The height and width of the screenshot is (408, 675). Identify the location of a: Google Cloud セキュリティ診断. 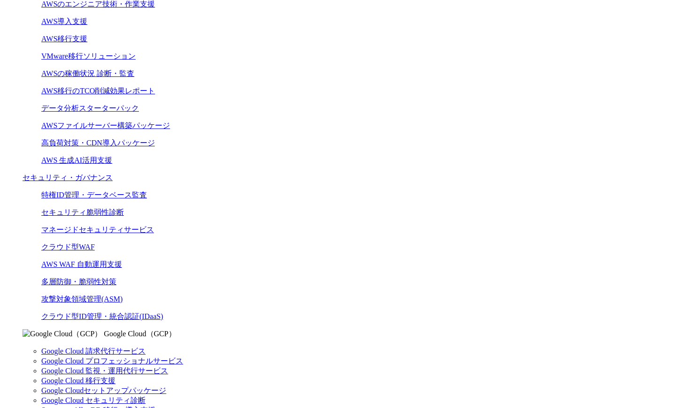
(93, 401).